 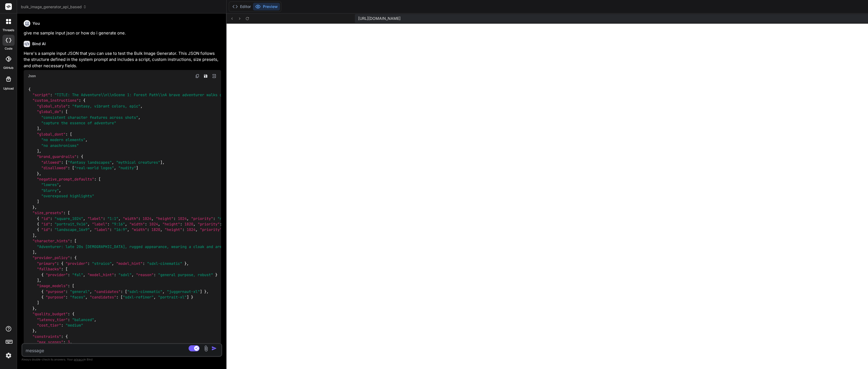 What do you see at coordinates (46, 229) in the screenshot?
I see `span: "id"` at bounding box center [46, 229].